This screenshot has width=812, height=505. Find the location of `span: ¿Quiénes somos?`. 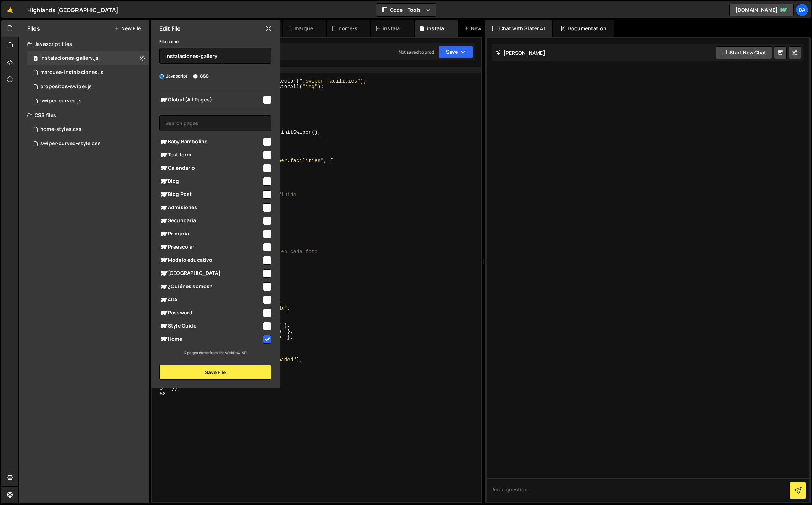

span: ¿Quiénes somos? is located at coordinates (210, 286).